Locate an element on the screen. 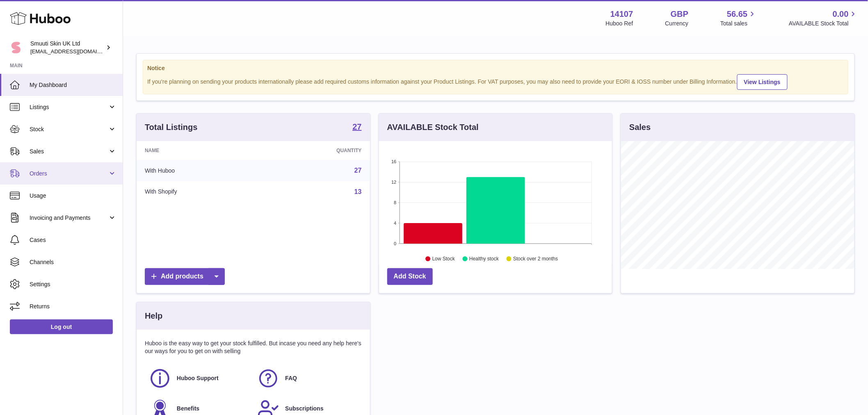 This screenshot has height=415, width=868. text: Healthy stock is located at coordinates (484, 260).